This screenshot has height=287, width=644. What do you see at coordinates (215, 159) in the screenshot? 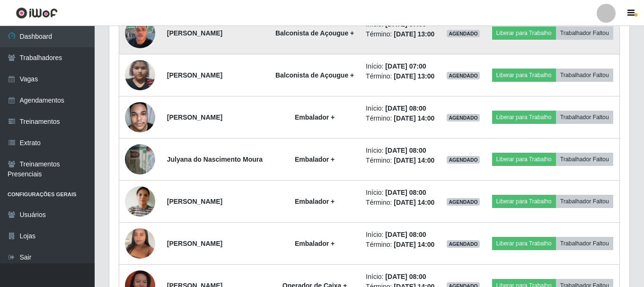
I see `strong: Julyana do Nascimento Moura` at bounding box center [215, 159].